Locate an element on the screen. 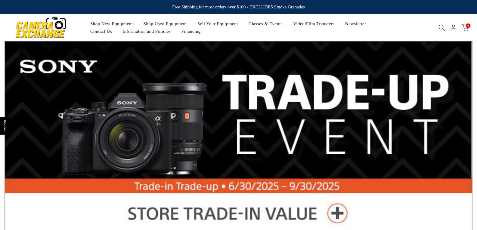  strong: Free Shipping for most orders over $100 - EXCLUDES Smoke Grenades is located at coordinates (238, 7).